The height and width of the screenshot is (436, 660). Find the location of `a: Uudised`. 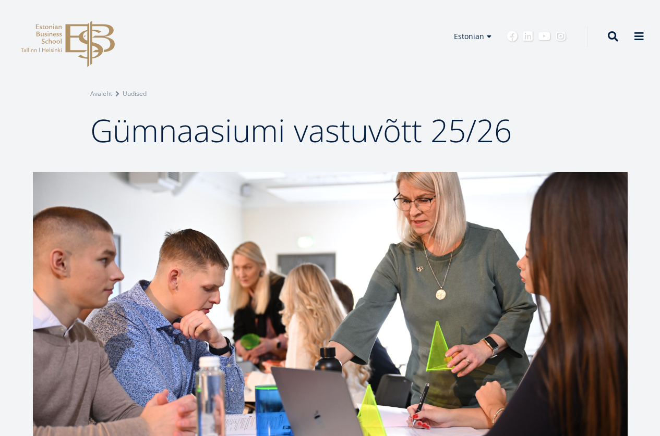

a: Uudised is located at coordinates (135, 94).